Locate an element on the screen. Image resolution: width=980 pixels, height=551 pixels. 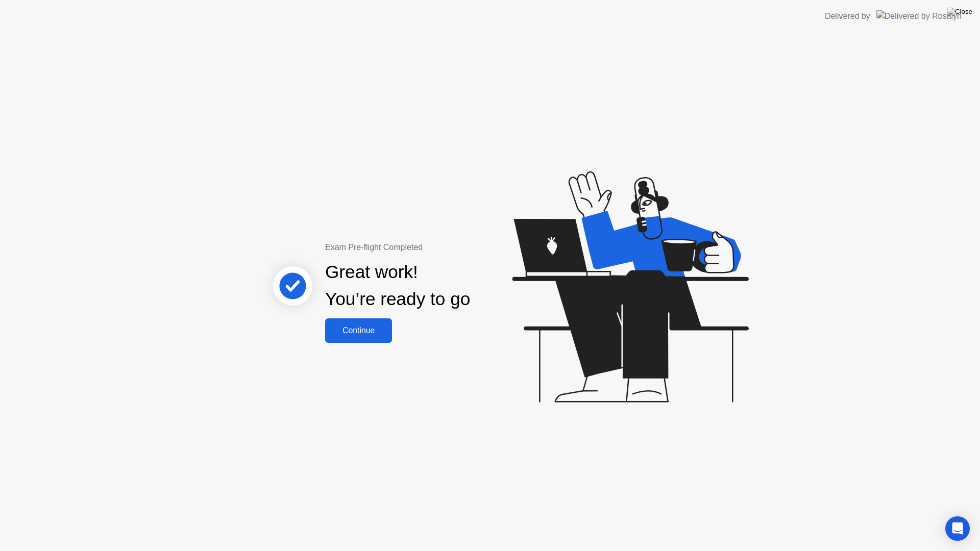
div: Great work! You’re ready to go is located at coordinates (397, 286).